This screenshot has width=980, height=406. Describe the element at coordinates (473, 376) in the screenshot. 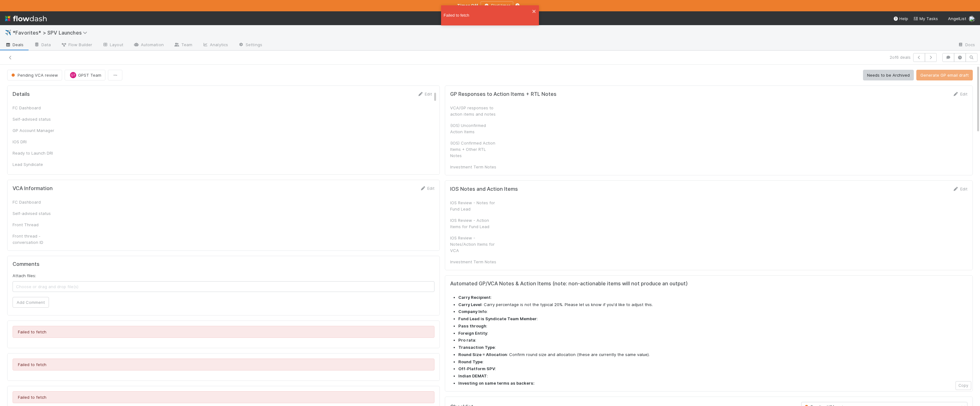

I see `strong: Indian DEMAT` at that location.